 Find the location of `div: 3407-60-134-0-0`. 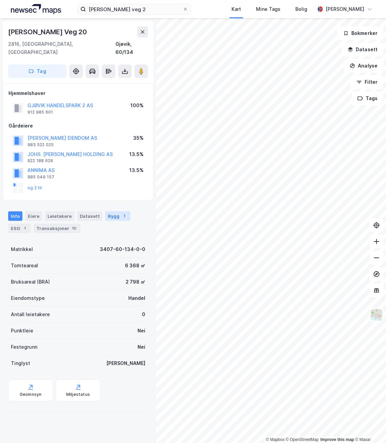

div: 3407-60-134-0-0 is located at coordinates (122, 249).